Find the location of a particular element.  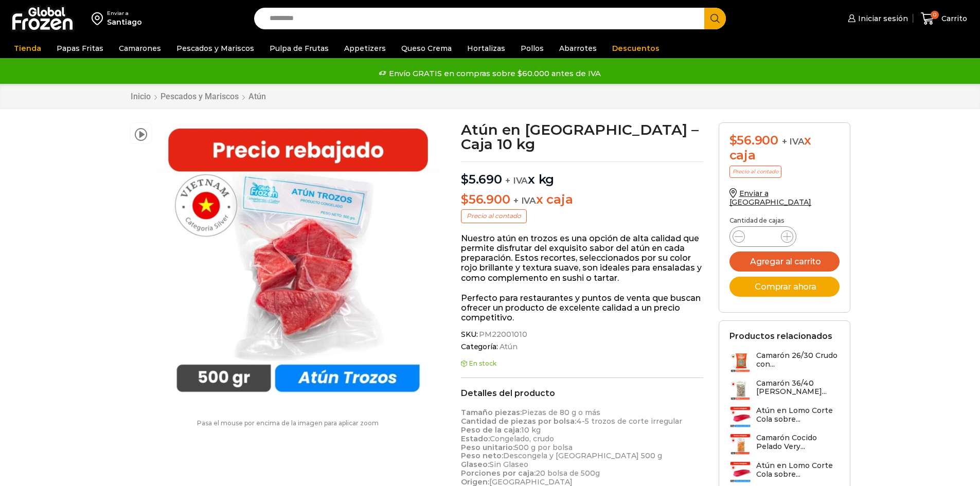

input: Product quantity is located at coordinates (763, 237).